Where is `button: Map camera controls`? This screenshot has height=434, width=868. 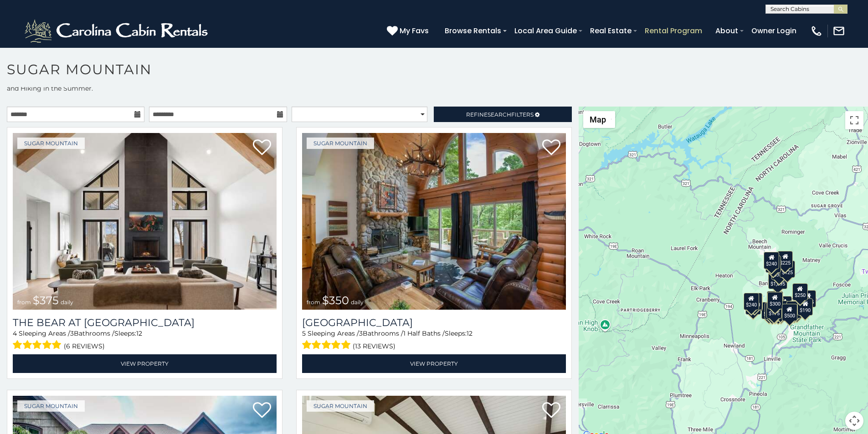
button: Map camera controls is located at coordinates (854, 421).